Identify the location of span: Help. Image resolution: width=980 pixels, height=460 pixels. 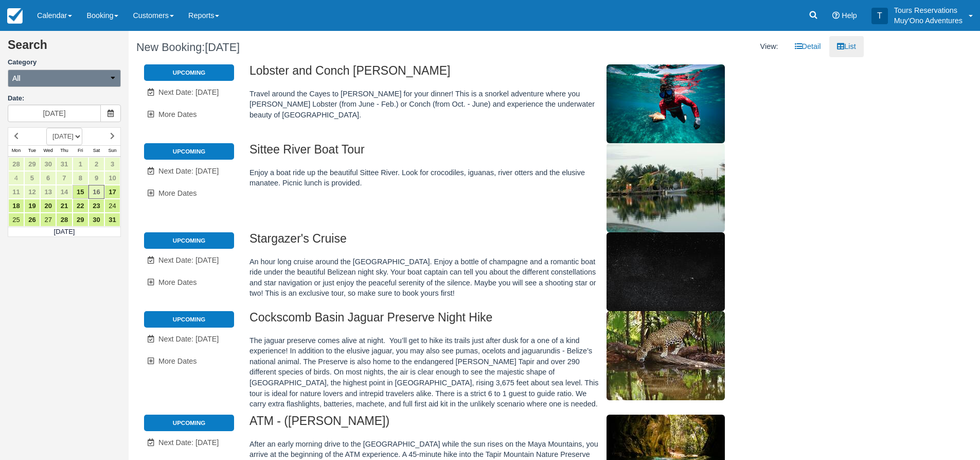
(850, 15).